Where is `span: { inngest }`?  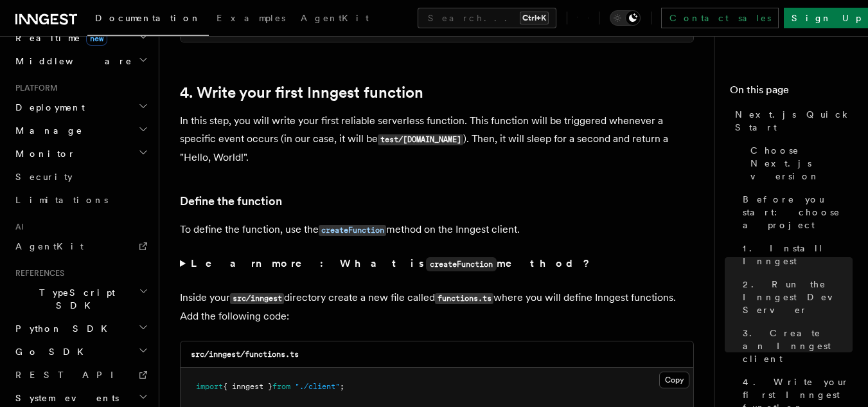
span: { inngest } is located at coordinates (247, 387).